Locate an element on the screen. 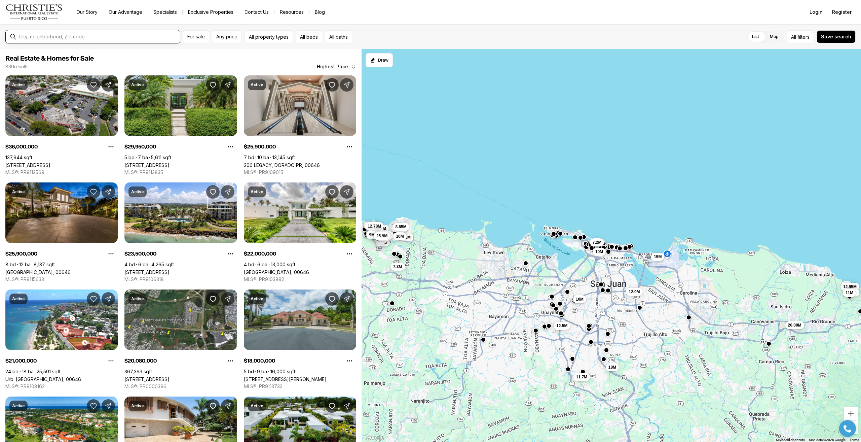 The image size is (861, 442). button: 7.3M is located at coordinates (397, 266).